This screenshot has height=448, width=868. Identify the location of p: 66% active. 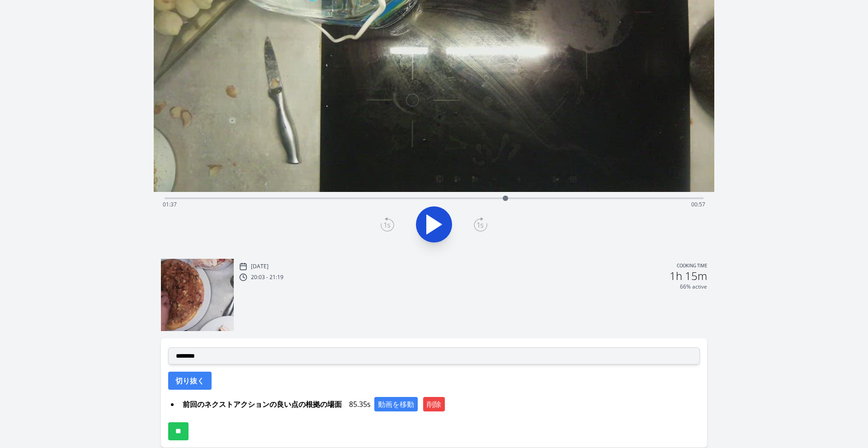
(693, 287).